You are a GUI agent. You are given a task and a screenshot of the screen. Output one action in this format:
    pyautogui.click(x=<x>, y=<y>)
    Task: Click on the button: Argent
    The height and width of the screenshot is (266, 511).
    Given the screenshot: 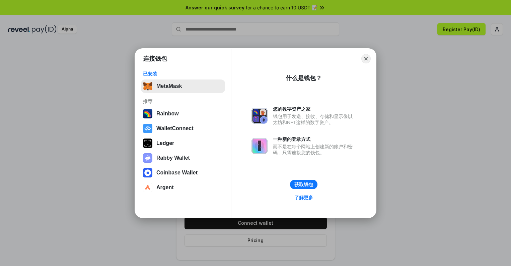 What is the action you would take?
    pyautogui.click(x=183, y=187)
    